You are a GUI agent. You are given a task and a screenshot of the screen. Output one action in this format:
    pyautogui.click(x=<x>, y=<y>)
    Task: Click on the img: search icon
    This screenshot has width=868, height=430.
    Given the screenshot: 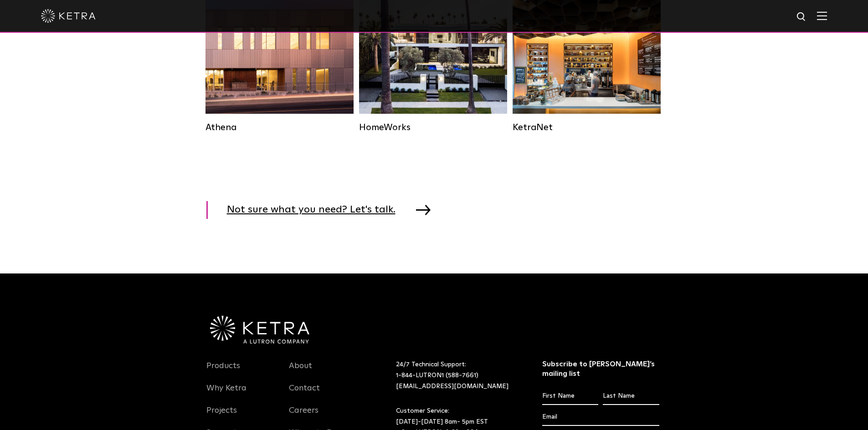 What is the action you would take?
    pyautogui.click(x=801, y=17)
    